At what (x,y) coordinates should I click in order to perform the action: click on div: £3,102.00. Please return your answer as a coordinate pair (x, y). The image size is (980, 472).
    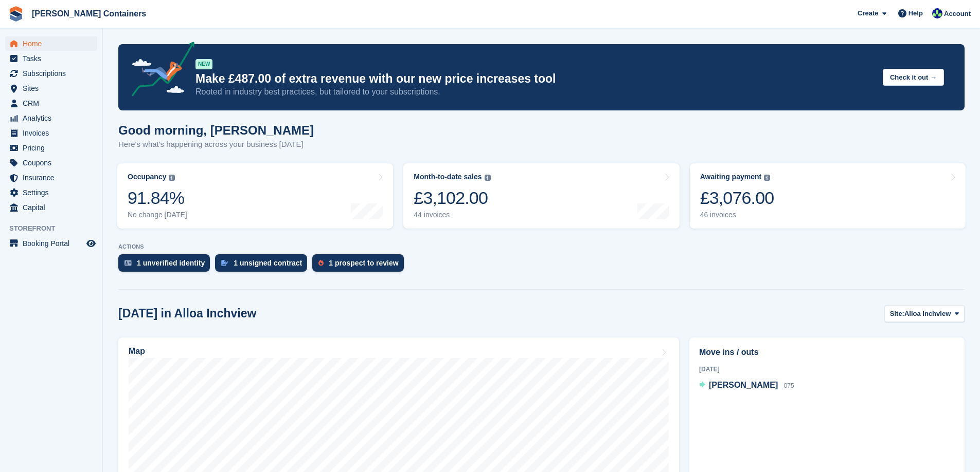
    Looking at the image, I should click on (451, 198).